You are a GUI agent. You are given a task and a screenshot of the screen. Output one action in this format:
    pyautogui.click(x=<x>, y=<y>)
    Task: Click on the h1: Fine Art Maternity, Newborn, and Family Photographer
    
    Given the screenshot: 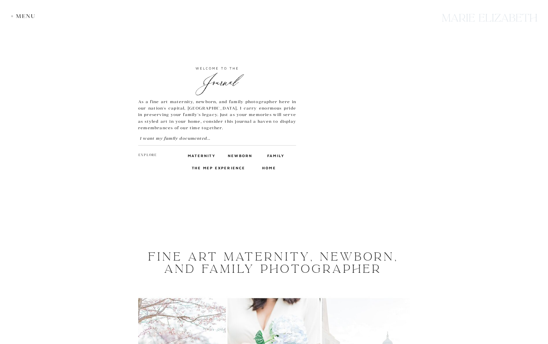 What is the action you would take?
    pyautogui.click(x=273, y=263)
    